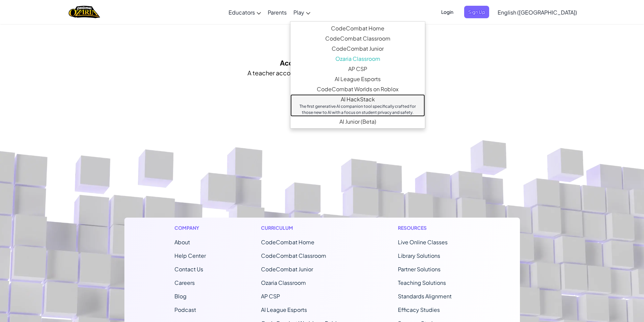 This screenshot has height=322, width=644. Describe the element at coordinates (190, 256) in the screenshot. I see `a: Help Center` at that location.